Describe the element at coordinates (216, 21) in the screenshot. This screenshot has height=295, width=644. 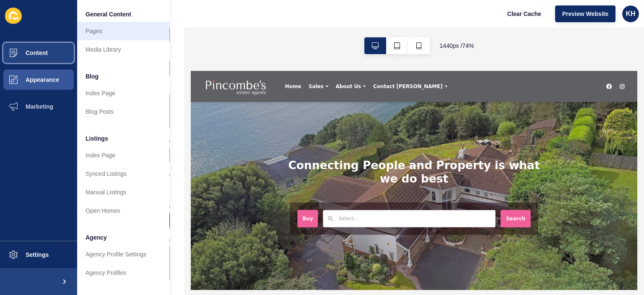
I see `div: About Us` at that location.